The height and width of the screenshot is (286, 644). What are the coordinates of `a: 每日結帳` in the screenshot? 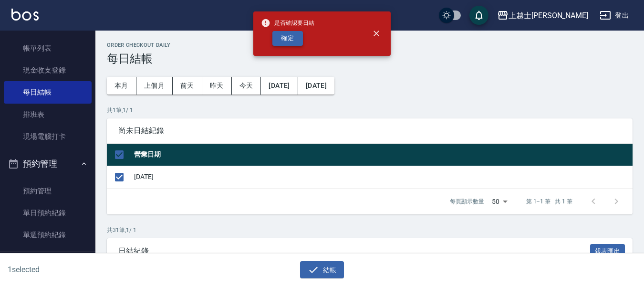 It's located at (48, 92).